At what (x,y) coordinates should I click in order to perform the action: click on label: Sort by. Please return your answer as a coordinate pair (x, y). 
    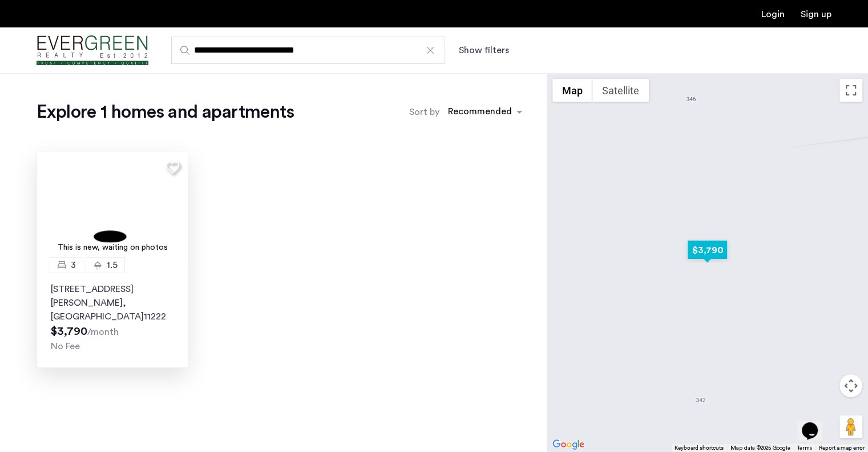
    Looking at the image, I should click on (424, 112).